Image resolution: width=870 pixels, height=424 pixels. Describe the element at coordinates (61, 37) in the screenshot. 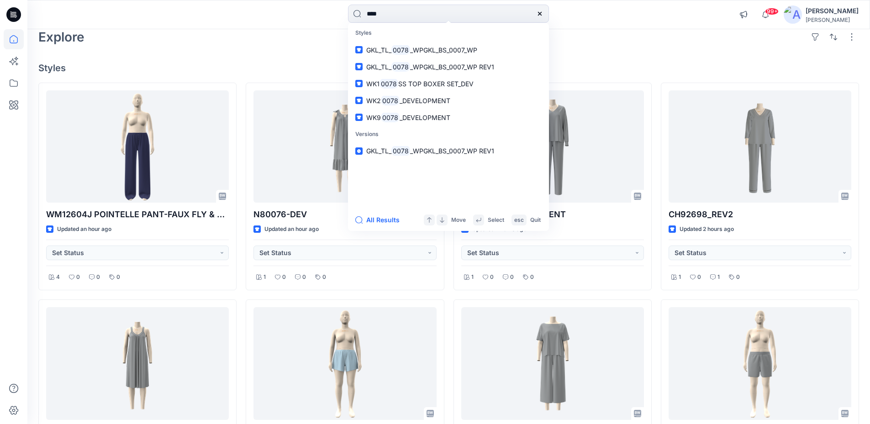

I see `h2: Explore` at that location.